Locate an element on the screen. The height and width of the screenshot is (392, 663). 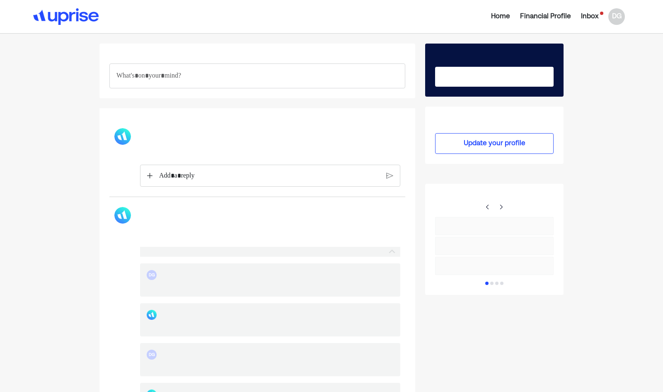
div: Home is located at coordinates (501, 17).